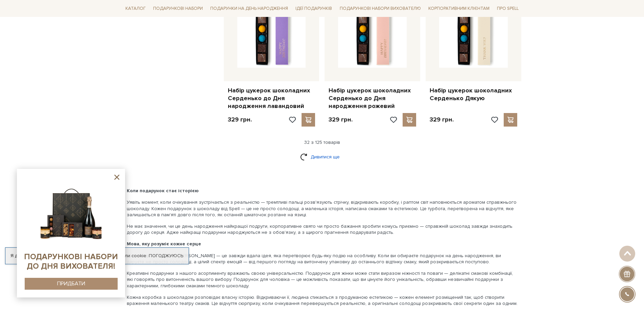 This screenshot has width=644, height=311. Describe the element at coordinates (380, 8) in the screenshot. I see `a: Подарункові набори вихователю` at that location.